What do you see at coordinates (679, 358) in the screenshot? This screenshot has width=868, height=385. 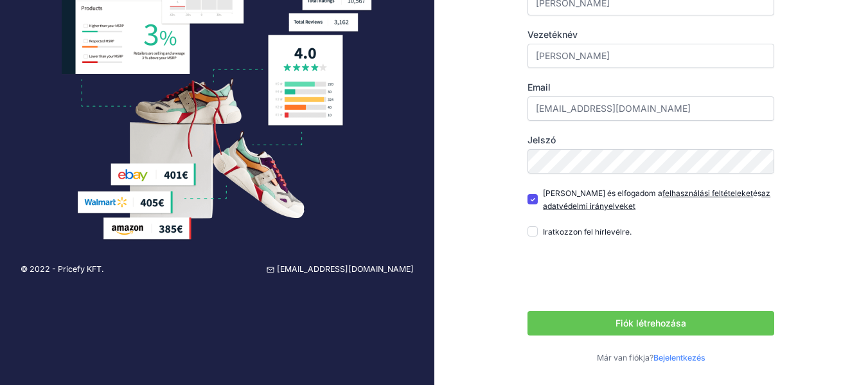 I see `a: Bejelentkezés` at bounding box center [679, 358].